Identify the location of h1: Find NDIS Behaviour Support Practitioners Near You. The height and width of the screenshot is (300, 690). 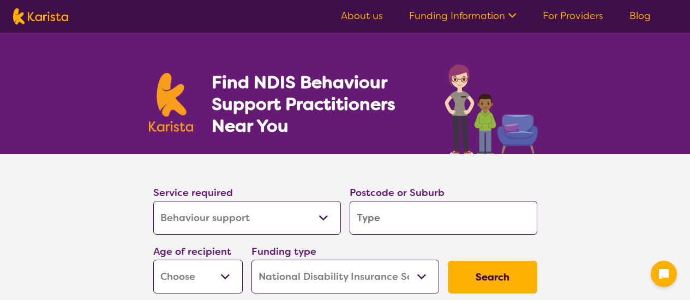
(317, 104).